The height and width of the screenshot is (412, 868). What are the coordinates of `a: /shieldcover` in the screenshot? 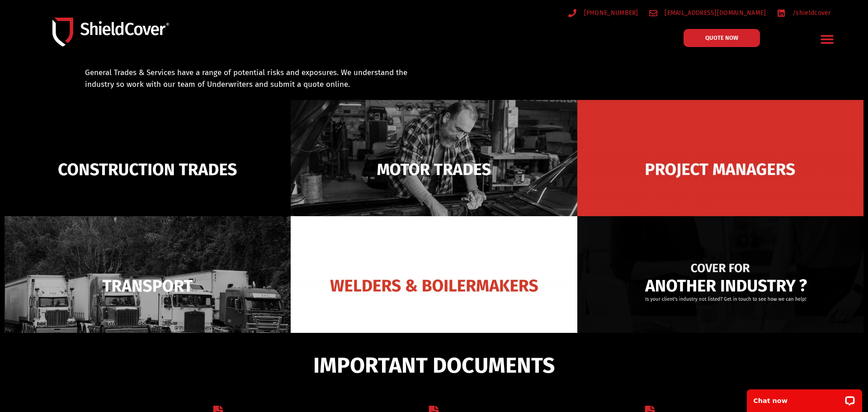 It's located at (804, 13).